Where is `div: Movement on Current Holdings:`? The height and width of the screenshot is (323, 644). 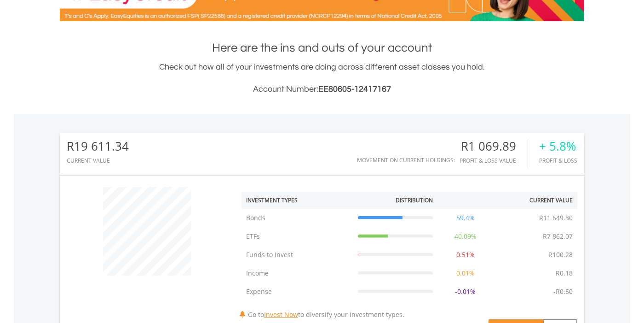 div: Movement on Current Holdings: is located at coordinates (406, 160).